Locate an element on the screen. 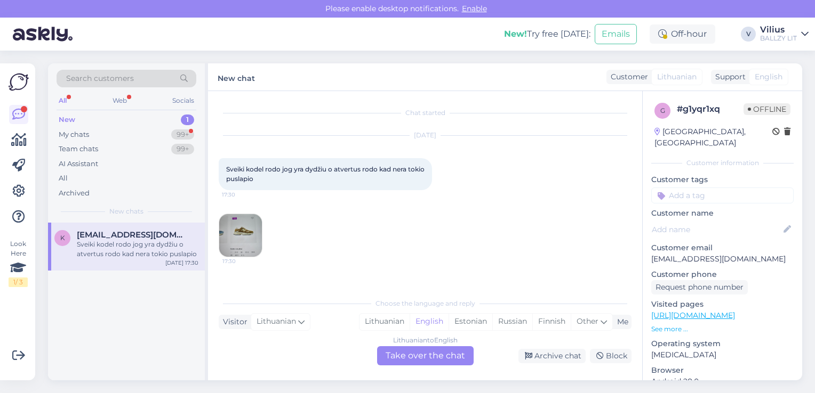 The height and width of the screenshot is (393, 815). input: Add name is located at coordinates (716, 230).